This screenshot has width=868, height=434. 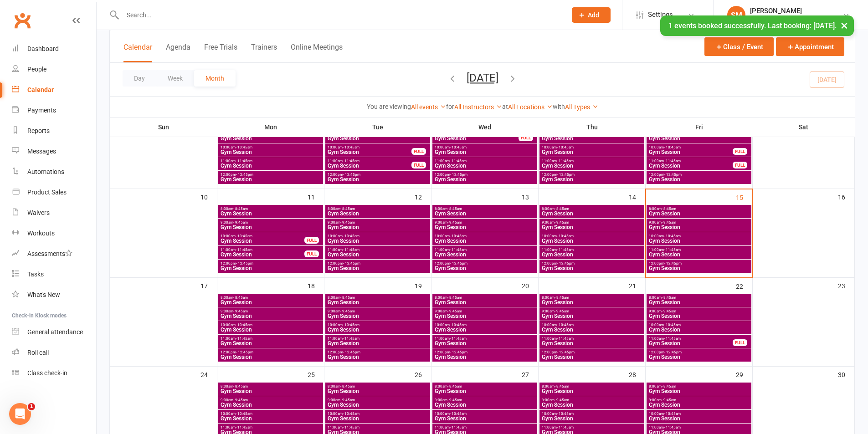 I want to click on span: Settings, so click(x=660, y=14).